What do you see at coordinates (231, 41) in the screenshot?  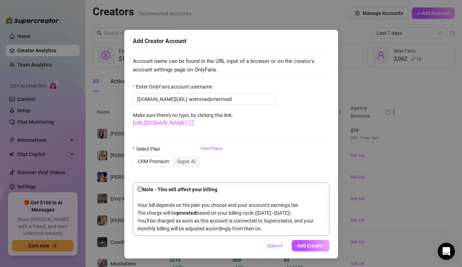 I see `div: Add Creator Account` at bounding box center [231, 41].